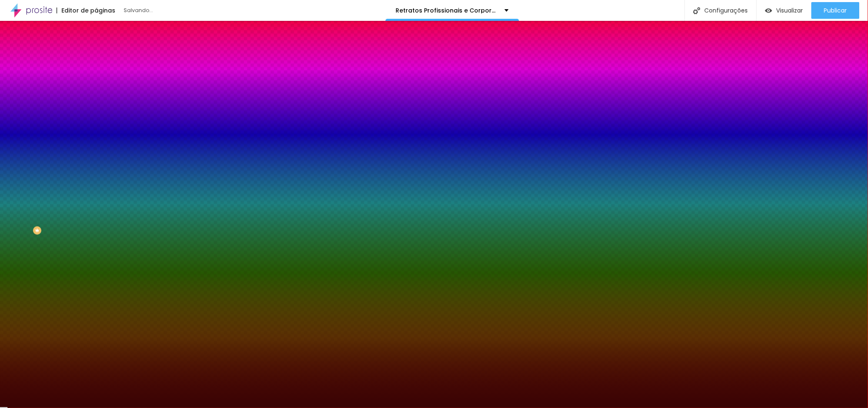 This screenshot has height=408, width=868. I want to click on button: Publicar, so click(835, 10).